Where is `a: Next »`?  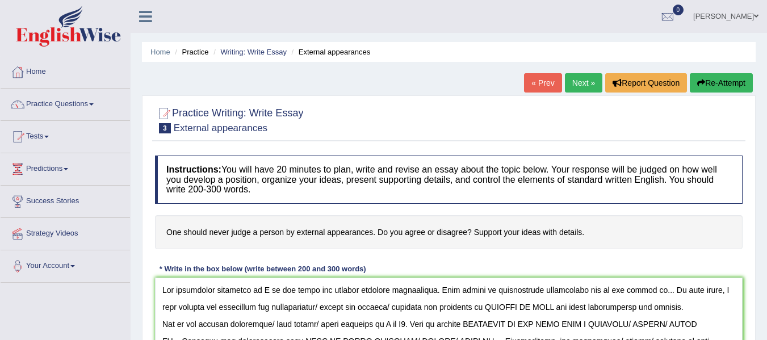
a: Next » is located at coordinates (583, 83).